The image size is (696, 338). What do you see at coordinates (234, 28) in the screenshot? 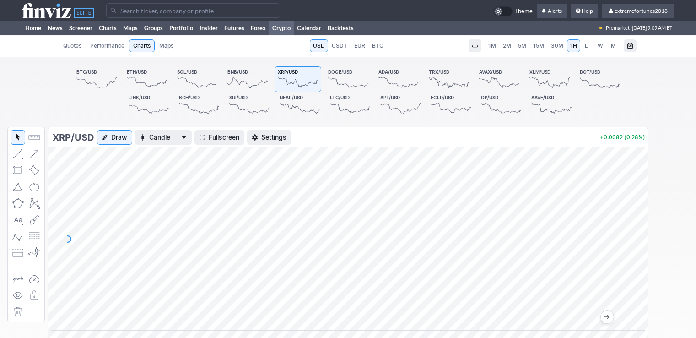
I see `a: Futures` at bounding box center [234, 28].